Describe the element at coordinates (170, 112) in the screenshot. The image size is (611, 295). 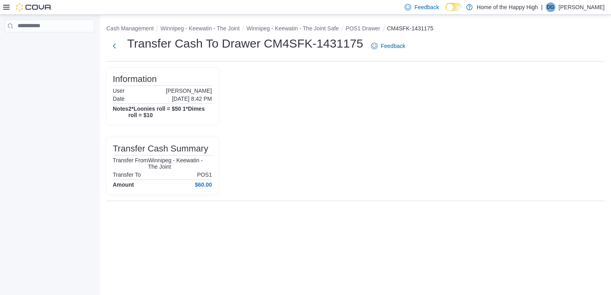
I see `h4: 2*Loonies roll = $50 1*Dimes roll = $10` at that location.